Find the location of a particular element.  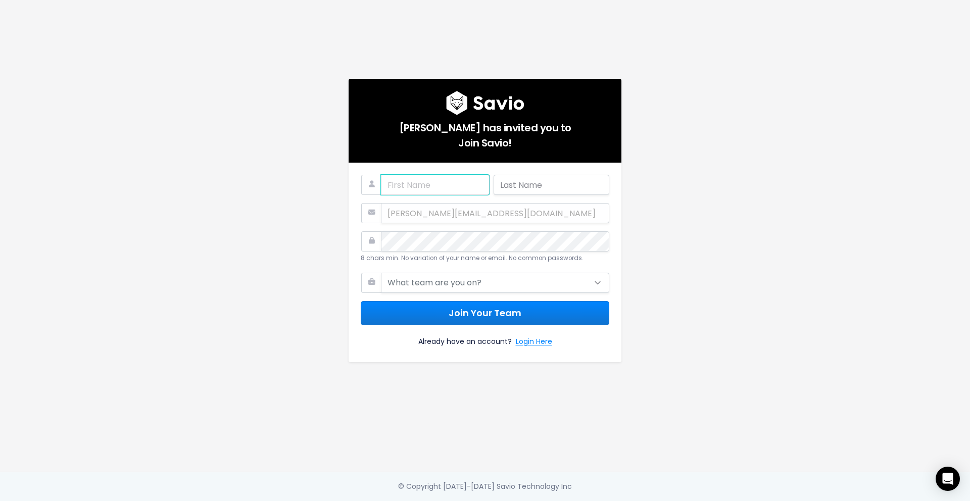

div: Open Intercom Messenger is located at coordinates (947, 479).